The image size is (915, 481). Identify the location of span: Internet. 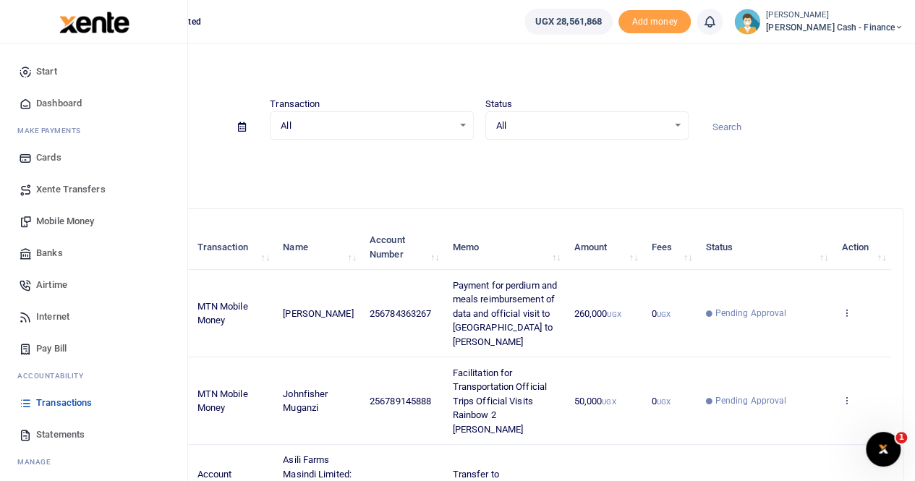
(53, 317).